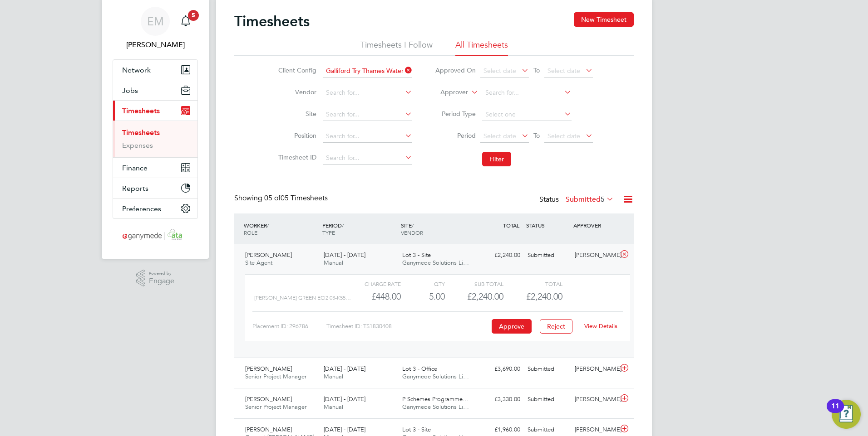  Describe the element at coordinates (447, 93) in the screenshot. I see `label: Approver` at that location.